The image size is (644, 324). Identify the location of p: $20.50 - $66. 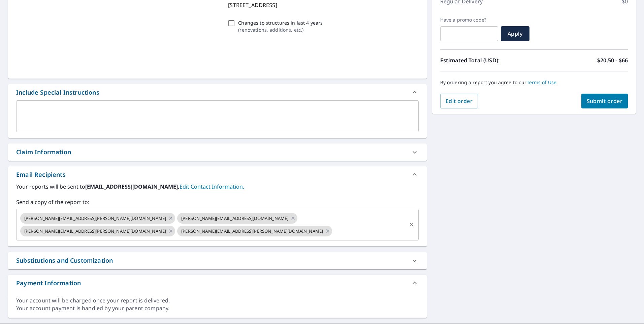
(612, 61).